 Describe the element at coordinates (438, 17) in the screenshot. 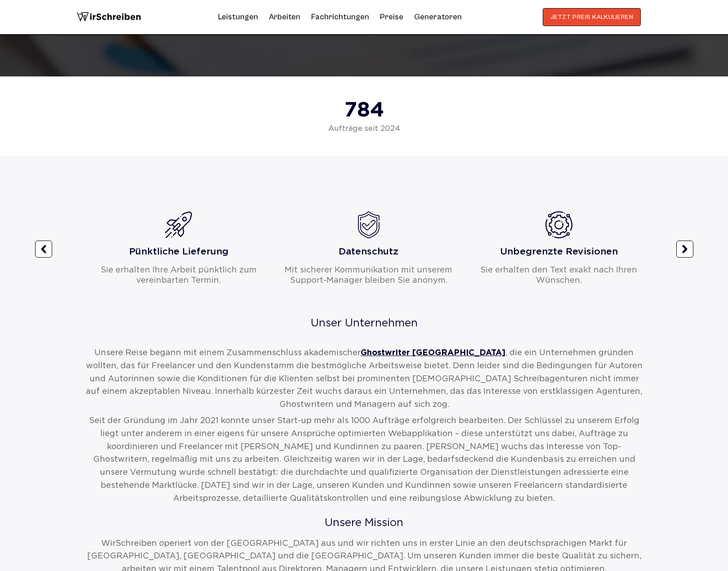

I see `a: Generatoren` at that location.